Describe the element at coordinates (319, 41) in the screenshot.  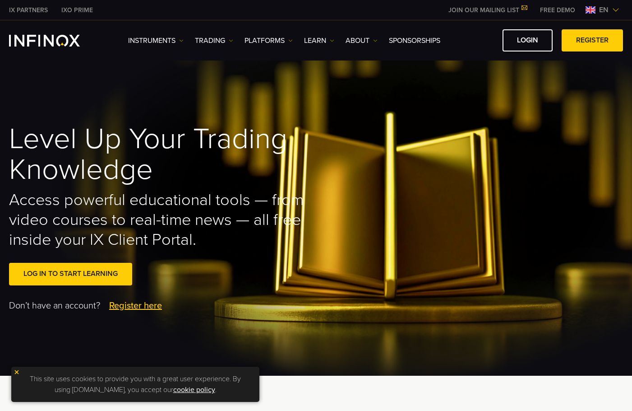
I see `a: Learn` at that location.